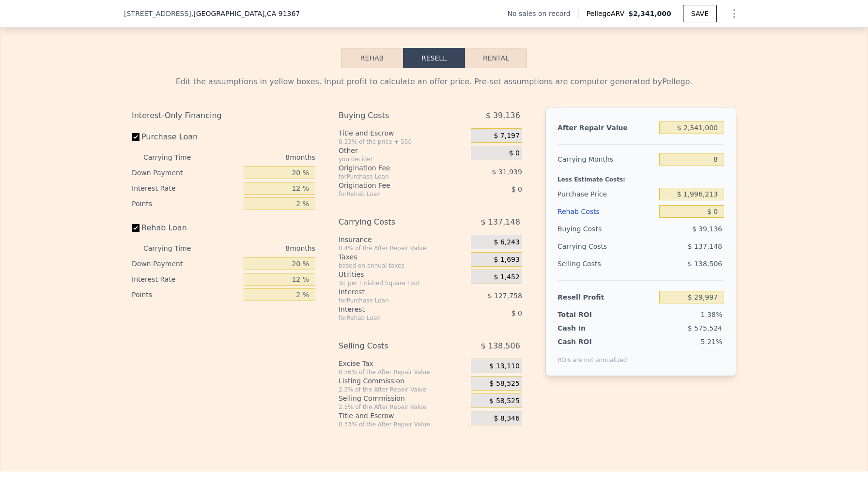  What do you see at coordinates (402, 142) in the screenshot?
I see `div: 0.33% of the price + 550` at bounding box center [402, 142].